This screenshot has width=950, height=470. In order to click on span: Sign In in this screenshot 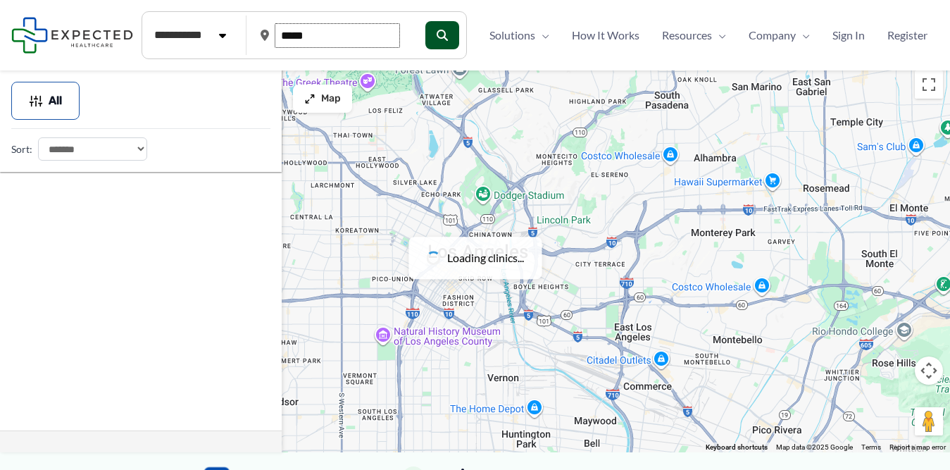, I will do `click(849, 35)`.